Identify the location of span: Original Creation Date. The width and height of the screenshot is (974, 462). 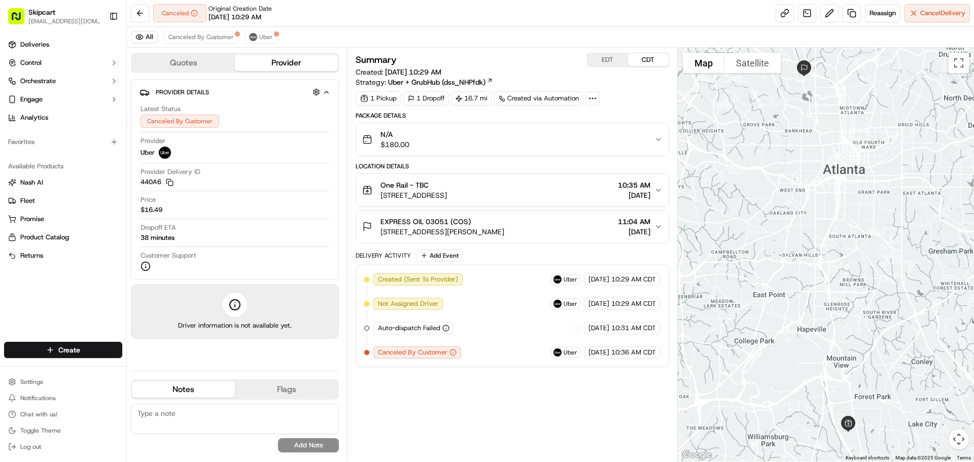
(240, 9).